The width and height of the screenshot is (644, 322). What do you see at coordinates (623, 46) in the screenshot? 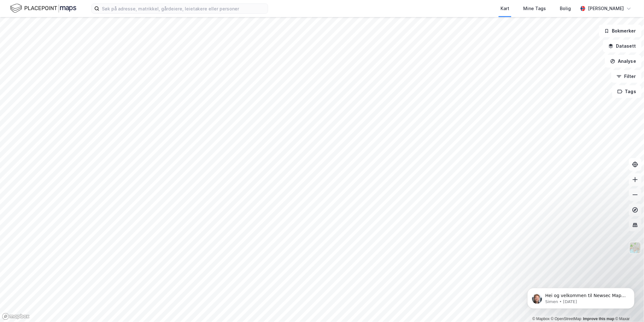
I see `button: Datasett` at bounding box center [623, 46].